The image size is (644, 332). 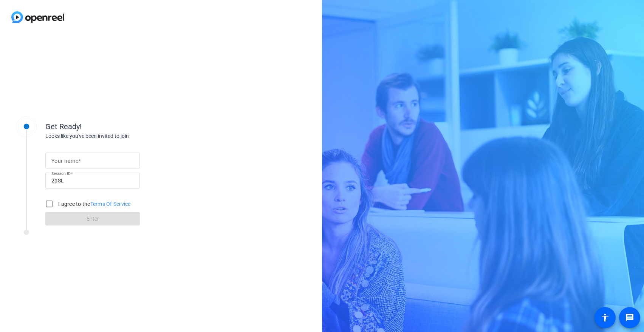 What do you see at coordinates (61, 173) in the screenshot?
I see `mat-label: Session ID` at bounding box center [61, 173].